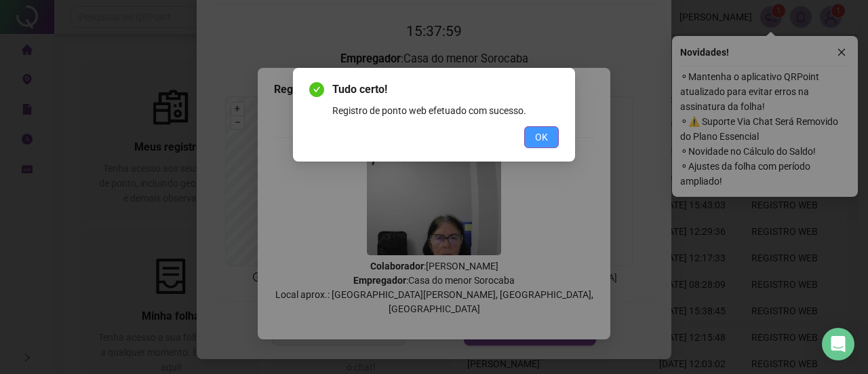 The width and height of the screenshot is (868, 374). What do you see at coordinates (317, 89) in the screenshot?
I see `span: check-circle` at bounding box center [317, 89].